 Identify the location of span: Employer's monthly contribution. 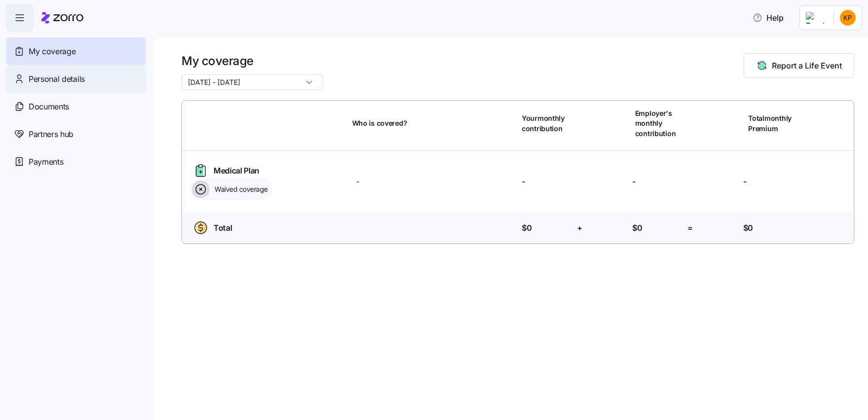
(659, 123).